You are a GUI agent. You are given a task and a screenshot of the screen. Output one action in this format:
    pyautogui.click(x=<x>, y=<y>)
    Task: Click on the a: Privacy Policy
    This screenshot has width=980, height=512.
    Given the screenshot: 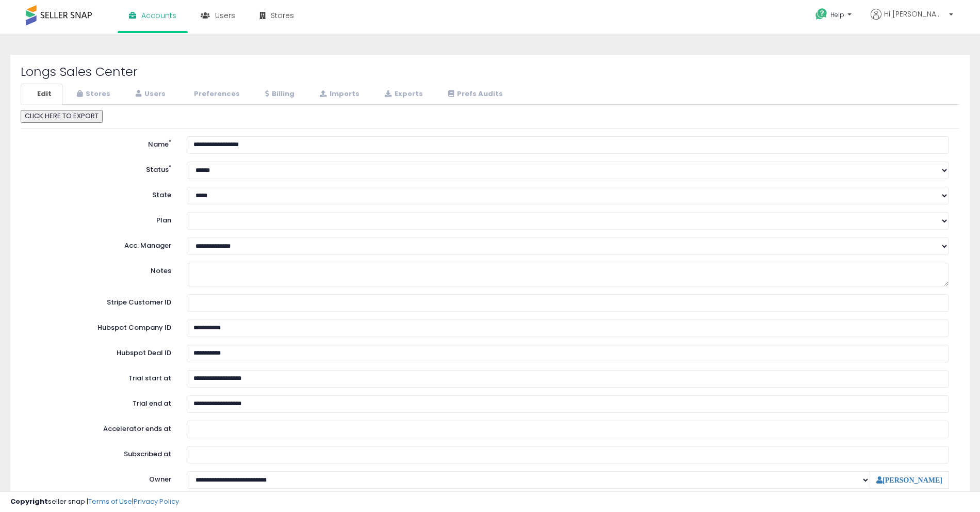 What is the action you would take?
    pyautogui.click(x=156, y=501)
    